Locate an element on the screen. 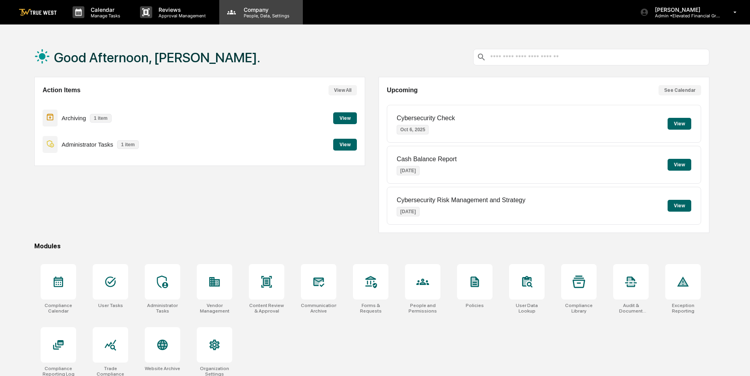 The width and height of the screenshot is (750, 376). p: Cybersecurity Check is located at coordinates (426, 118).